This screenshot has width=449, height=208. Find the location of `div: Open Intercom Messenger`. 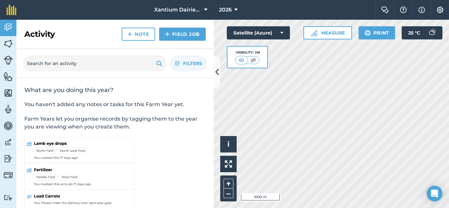

div: Open Intercom Messenger is located at coordinates (435, 194).